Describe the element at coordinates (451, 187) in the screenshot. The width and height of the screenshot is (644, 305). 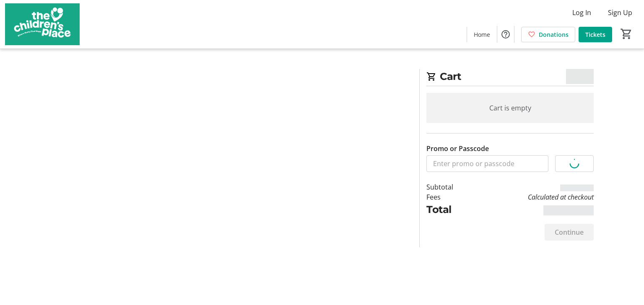
I see `td: Subtotal` at that location.